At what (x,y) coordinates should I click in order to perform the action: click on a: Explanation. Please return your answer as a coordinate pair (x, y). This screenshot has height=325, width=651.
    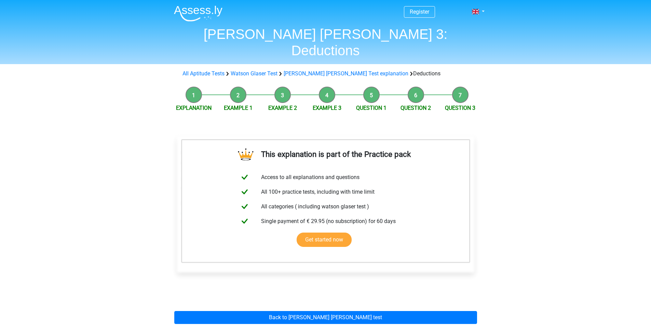
    Looking at the image, I should click on (194, 108).